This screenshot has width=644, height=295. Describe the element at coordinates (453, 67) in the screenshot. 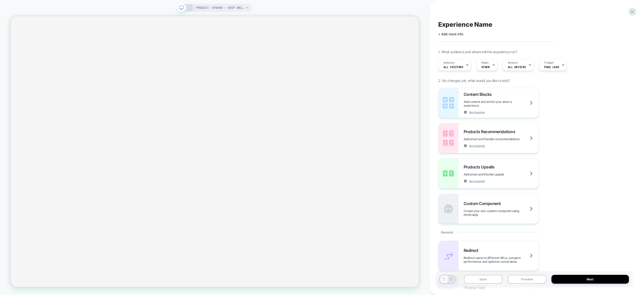

I see `span: All Visitors` at that location.